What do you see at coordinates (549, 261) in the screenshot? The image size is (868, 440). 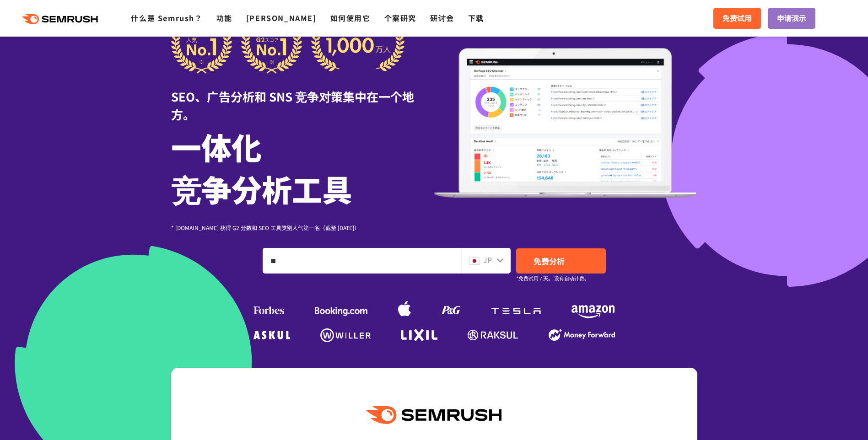 I see `span: 免费分析` at bounding box center [549, 261].